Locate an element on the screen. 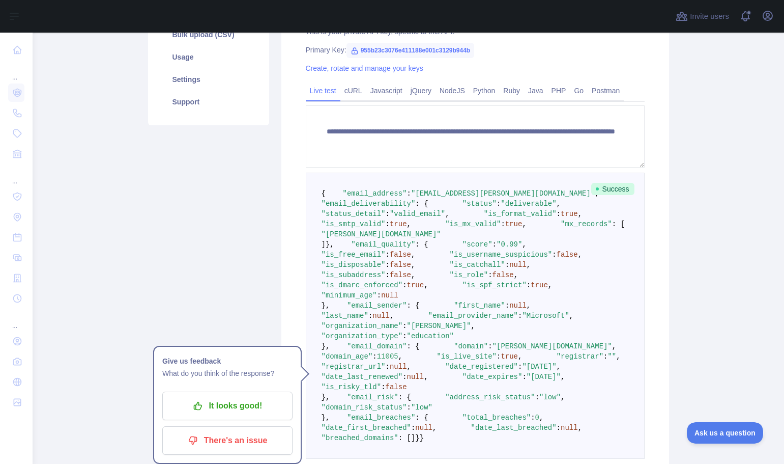 Image resolution: width=784 pixels, height=464 pixels. a: Go is located at coordinates (579, 91).